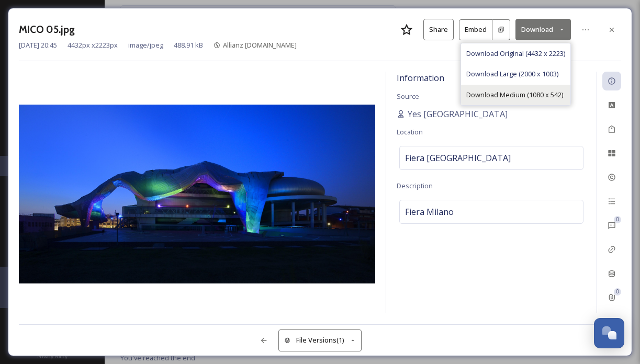 This screenshot has width=640, height=364. Describe the element at coordinates (476, 30) in the screenshot. I see `button: Embed` at that location.